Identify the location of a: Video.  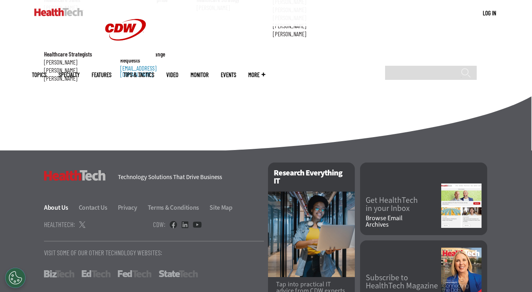
(172, 75).